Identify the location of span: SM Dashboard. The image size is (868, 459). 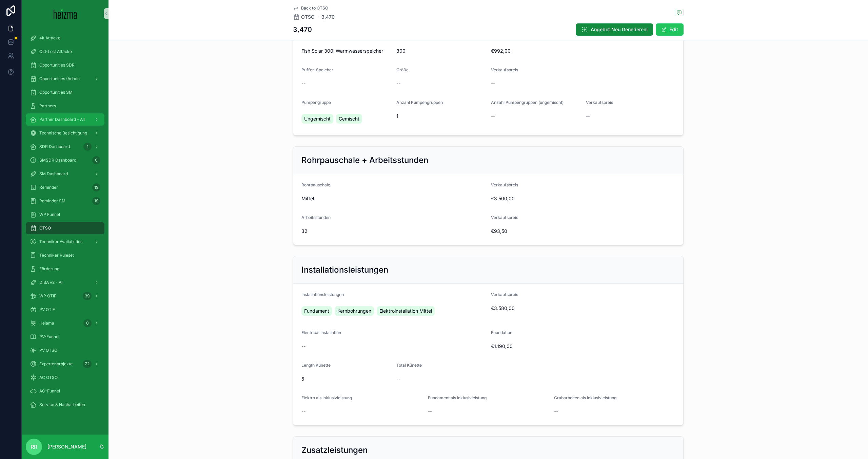
(54, 174).